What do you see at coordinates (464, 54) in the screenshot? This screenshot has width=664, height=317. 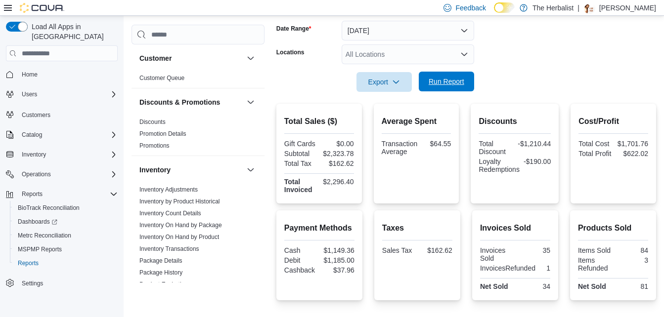 I see `button: Open list of options` at bounding box center [464, 54].